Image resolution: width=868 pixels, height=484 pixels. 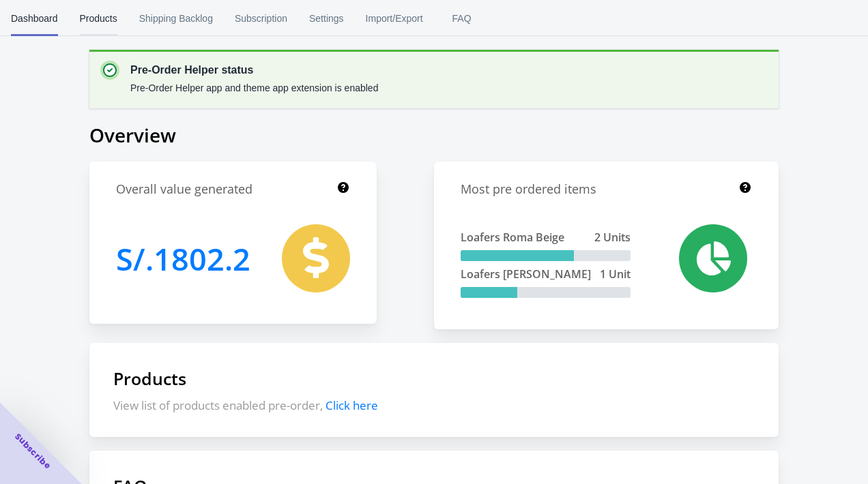 I want to click on p: Pre-Order Helper app and theme app extension is enabled, so click(x=254, y=88).